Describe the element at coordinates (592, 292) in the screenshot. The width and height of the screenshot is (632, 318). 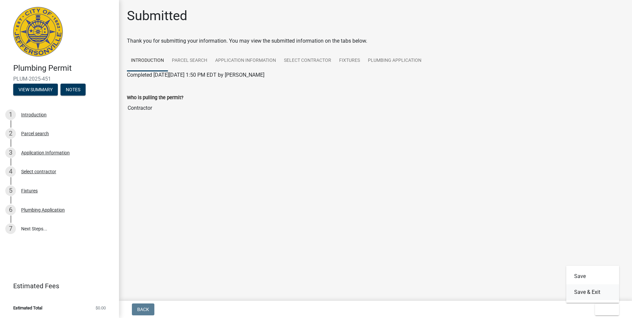
I see `button: Save & Exit` at that location.